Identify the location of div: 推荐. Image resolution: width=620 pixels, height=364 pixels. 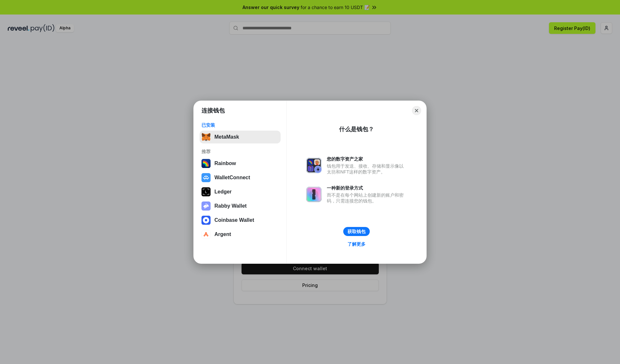
(239, 152).